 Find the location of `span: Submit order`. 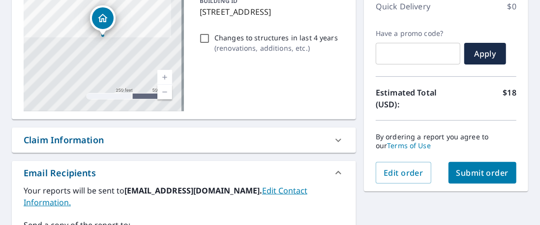

span: Submit order is located at coordinates (482, 173).